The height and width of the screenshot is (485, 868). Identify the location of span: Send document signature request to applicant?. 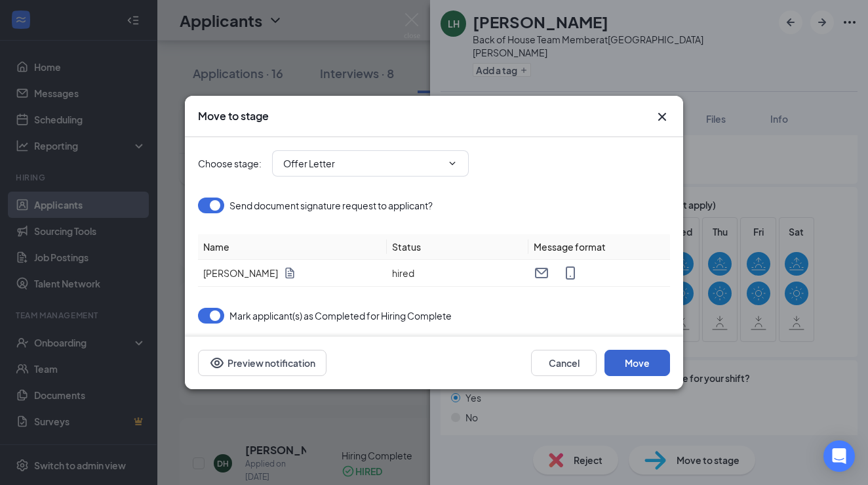
(331, 205).